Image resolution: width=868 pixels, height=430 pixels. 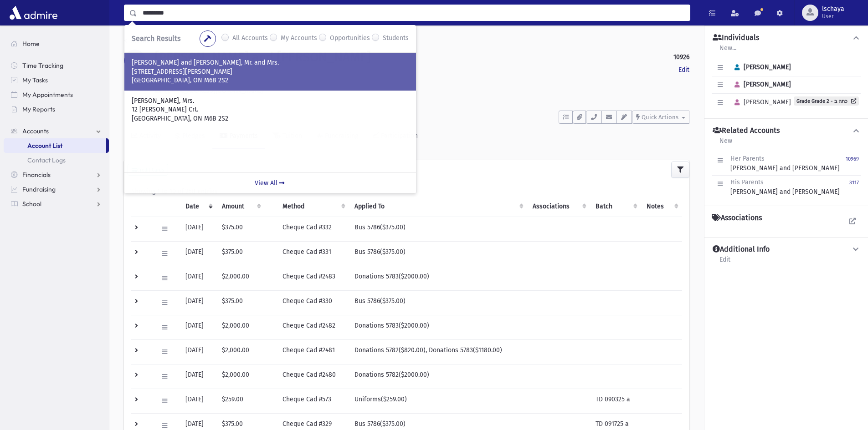 What do you see at coordinates (833, 16) in the screenshot?
I see `span: User` at bounding box center [833, 16].